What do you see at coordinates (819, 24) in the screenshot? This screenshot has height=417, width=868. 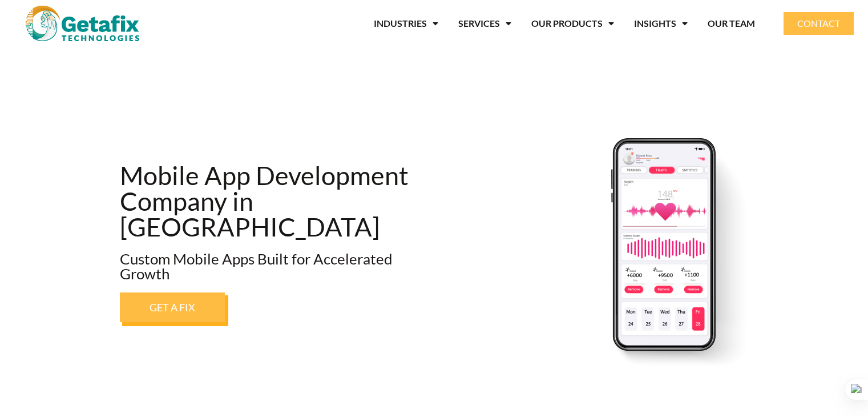 I see `a: CONTACT` at bounding box center [819, 24].